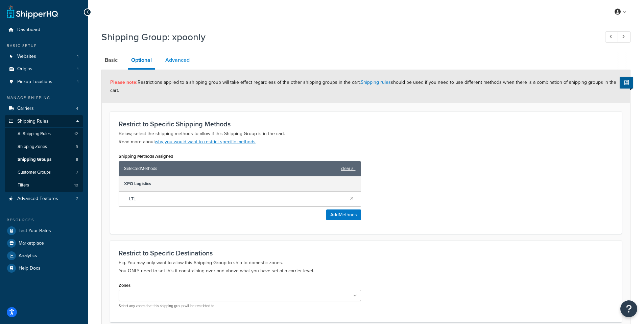 This screenshot has width=644, height=324. What do you see at coordinates (44, 268) in the screenshot?
I see `a: Help Docs` at bounding box center [44, 268].